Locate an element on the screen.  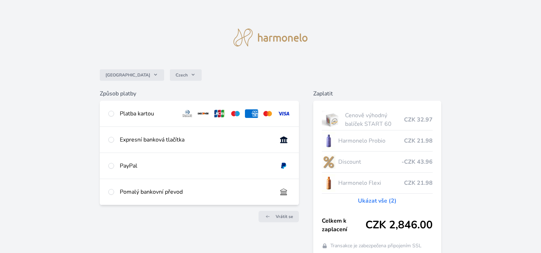
img: start.jpg is located at coordinates (332, 120).